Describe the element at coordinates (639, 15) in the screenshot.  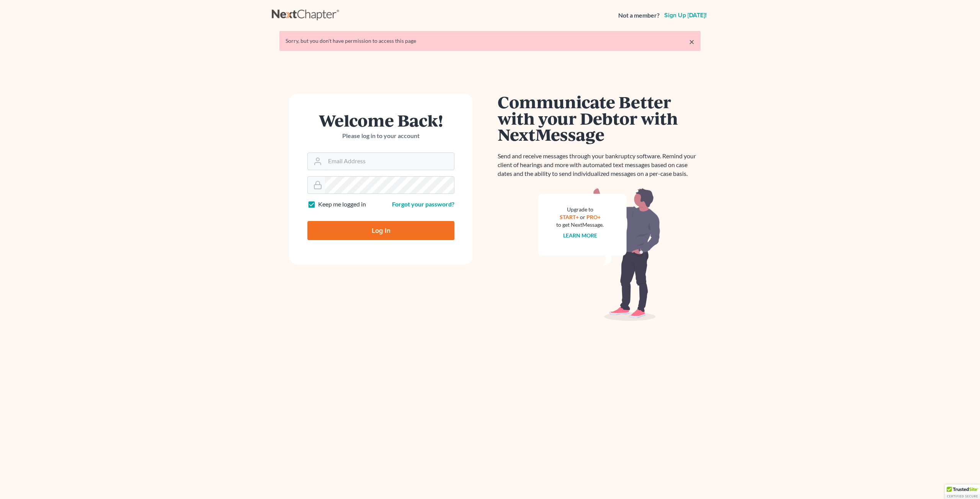
I see `strong: Not a member?` at that location.